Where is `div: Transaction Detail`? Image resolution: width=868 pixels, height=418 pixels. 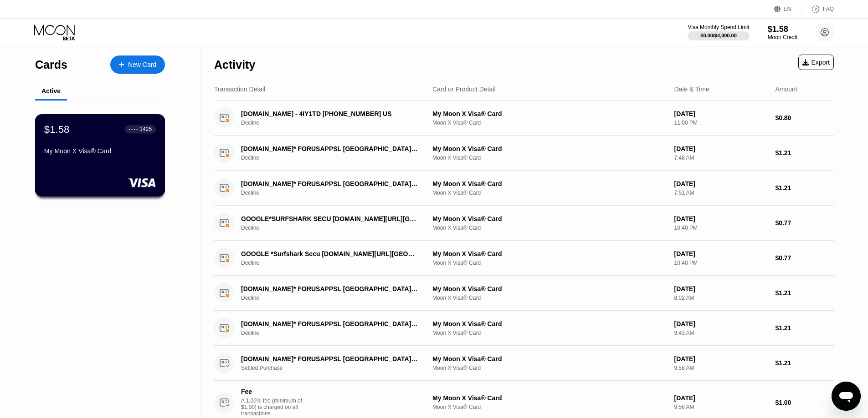
div: Transaction Detail is located at coordinates (240, 90).